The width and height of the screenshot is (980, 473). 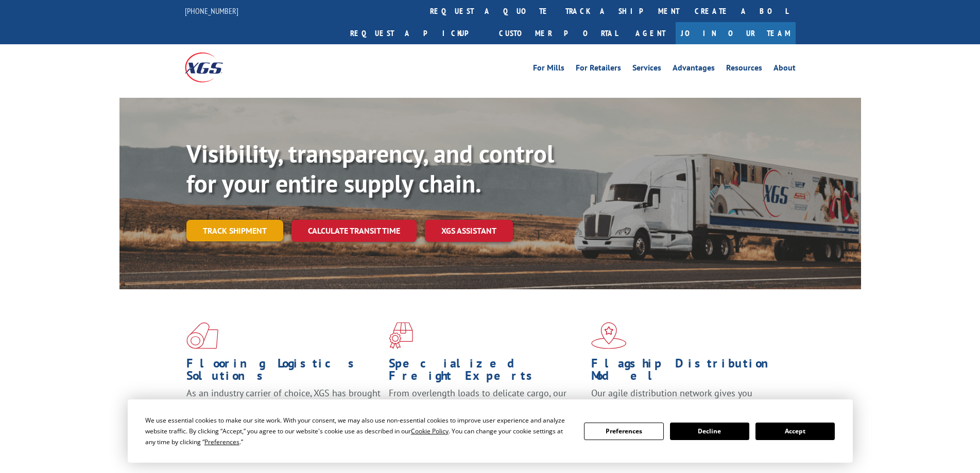 What do you see at coordinates (417, 33) in the screenshot?
I see `a: Request a pickup` at bounding box center [417, 33].